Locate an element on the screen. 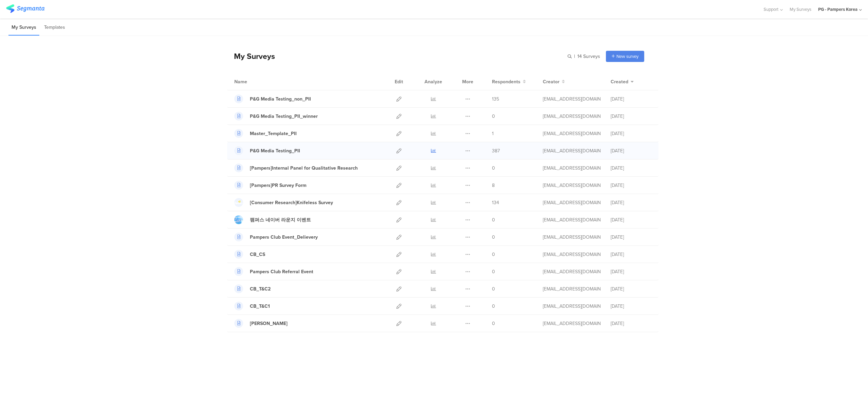  div: [Consumer Research]Knifeless Survey is located at coordinates (291, 203).